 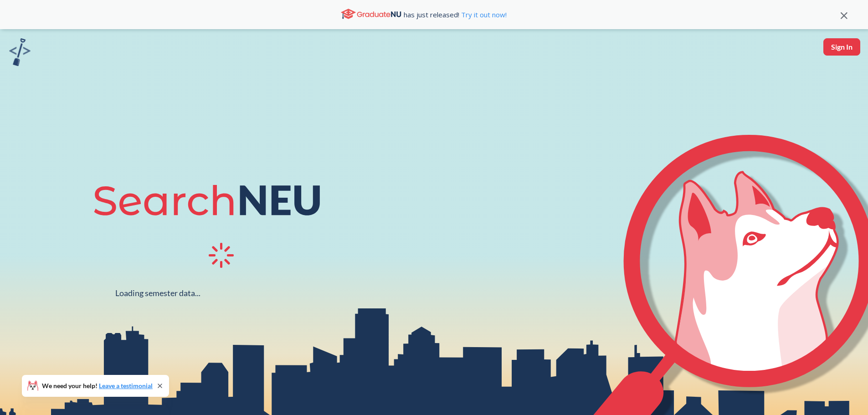 I want to click on div: Loading semester data..., so click(x=158, y=293).